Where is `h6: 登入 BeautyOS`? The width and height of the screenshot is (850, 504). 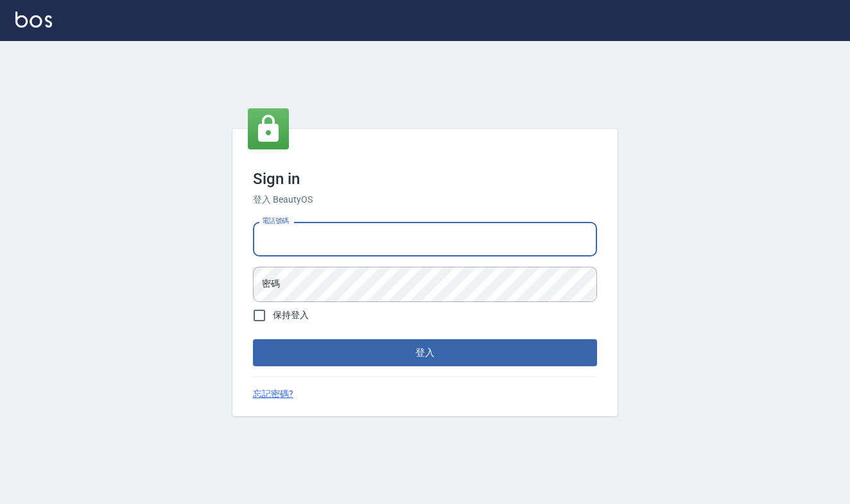
h6: 登入 BeautyOS is located at coordinates (425, 200).